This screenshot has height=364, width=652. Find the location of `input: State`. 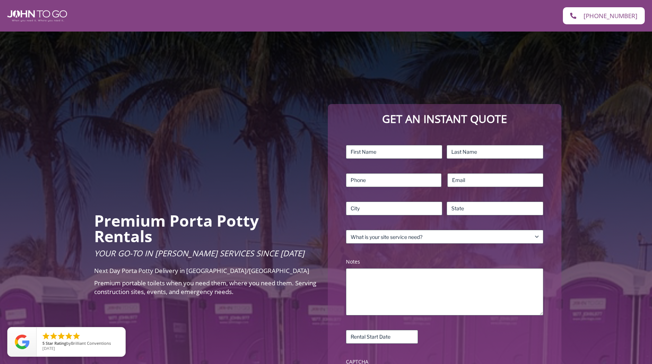

input: State is located at coordinates (495, 208).